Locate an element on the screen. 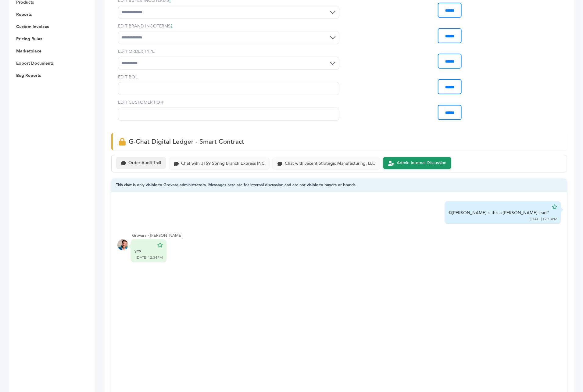 The image size is (583, 392). a: Pricing Rules is located at coordinates (29, 39).